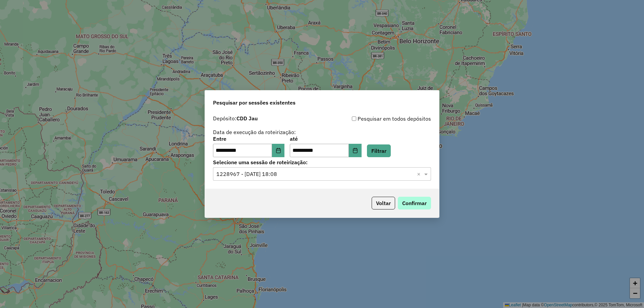  Describe the element at coordinates (376, 118) in the screenshot. I see `div: Pesquisar em todos depósitos` at that location.